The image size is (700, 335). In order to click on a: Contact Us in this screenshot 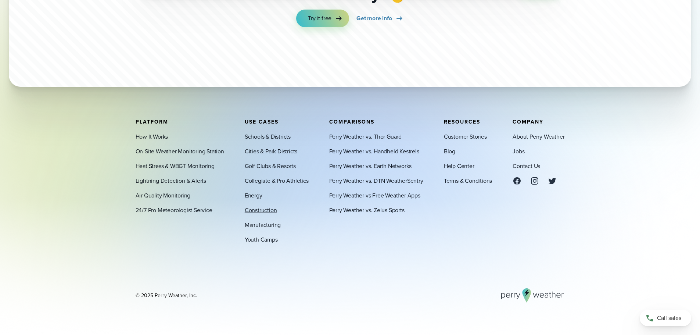, I will do `click(526, 166)`.